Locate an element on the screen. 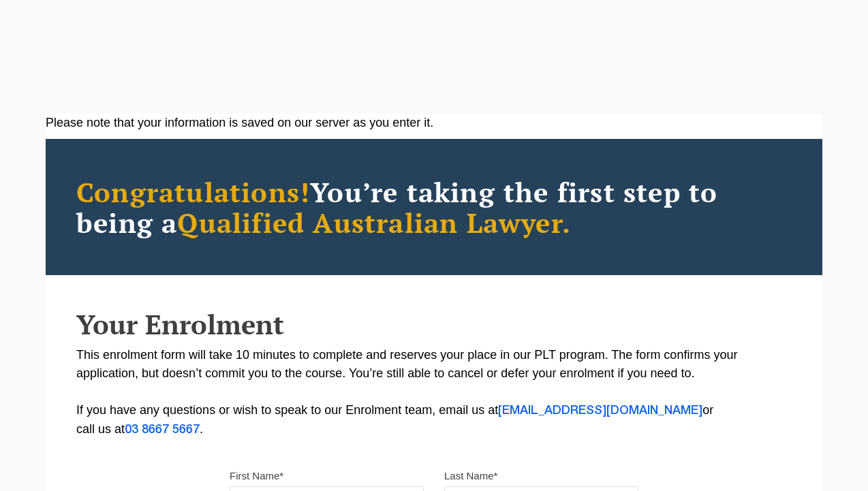  span: Qualified Australian Lawyer. is located at coordinates (374, 222).